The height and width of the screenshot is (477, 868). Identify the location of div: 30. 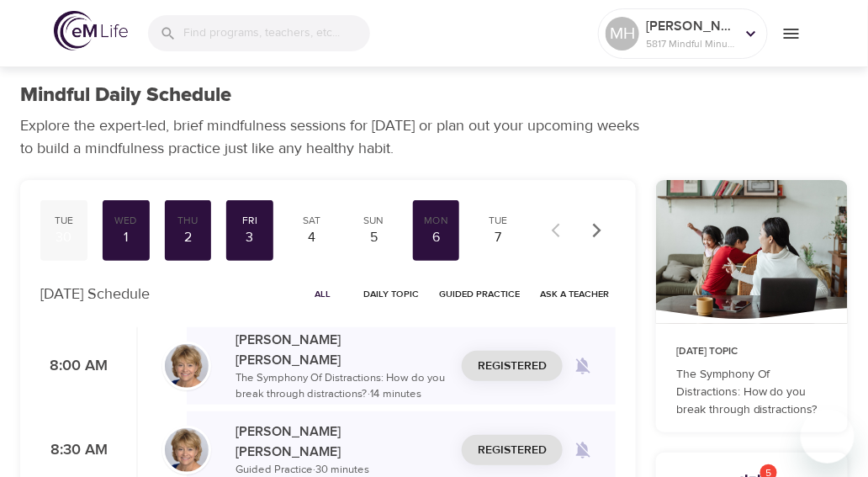
(64, 237).